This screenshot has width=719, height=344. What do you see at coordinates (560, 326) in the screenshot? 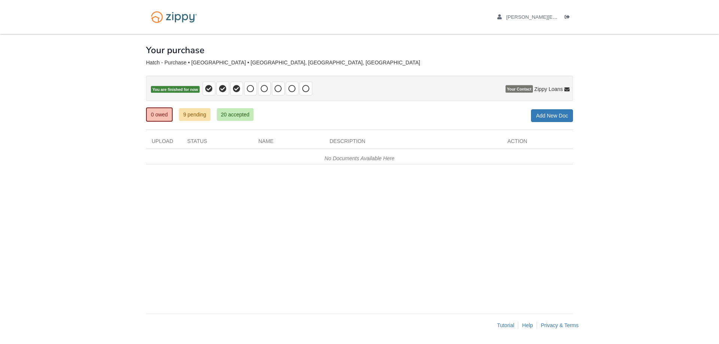
I see `a: Privacy & Terms` at bounding box center [560, 326].